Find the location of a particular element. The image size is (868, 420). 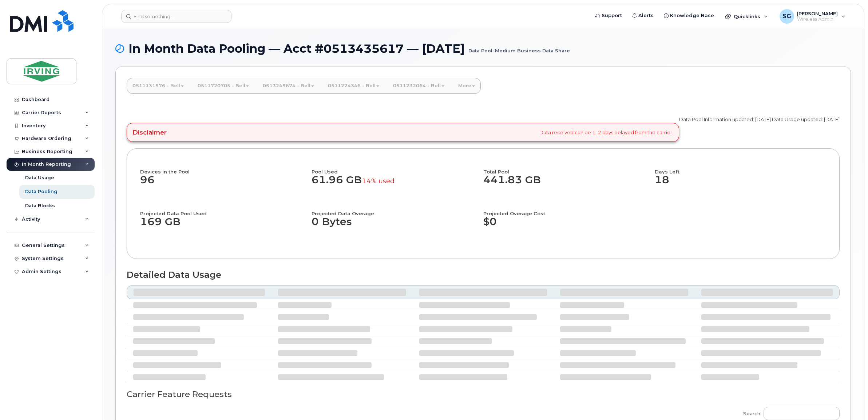

h4: Projected Overage Cost is located at coordinates (569, 210).